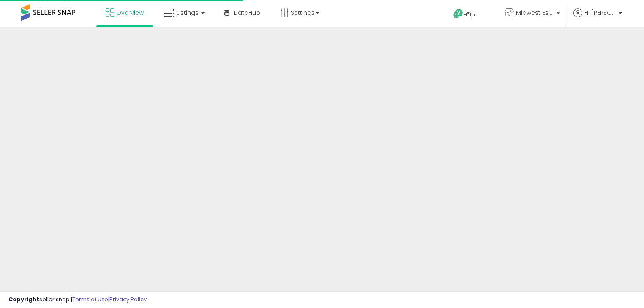 The height and width of the screenshot is (308, 644). Describe the element at coordinates (458, 14) in the screenshot. I see `i: Get Help` at that location.